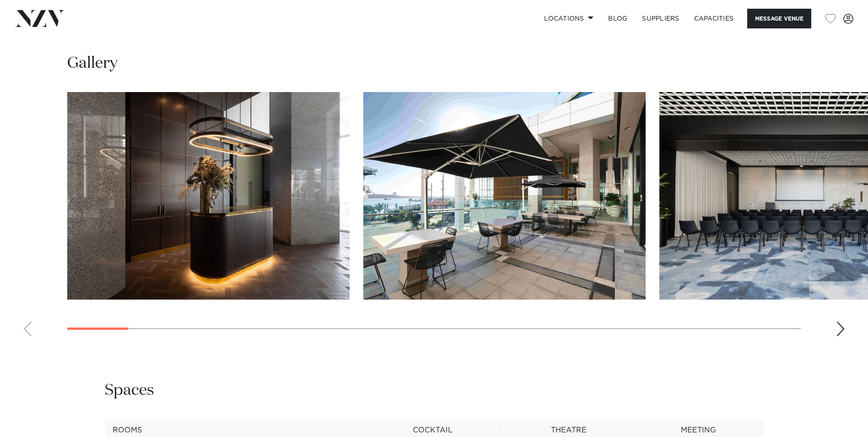  I want to click on a: SUPPLIERS, so click(660, 18).